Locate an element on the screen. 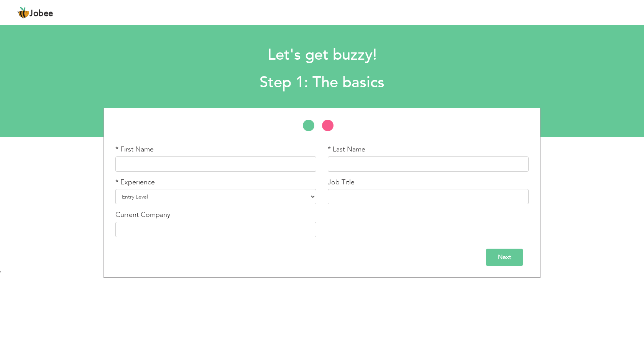  span: Jobee is located at coordinates (41, 14).